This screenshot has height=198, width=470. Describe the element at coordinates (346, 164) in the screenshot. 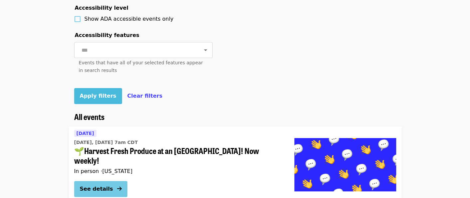

I see `img: 🌱Harvest Fresh Produce at an East Nashville School Garden! Now weekly! organized by Society of St...` at that location.